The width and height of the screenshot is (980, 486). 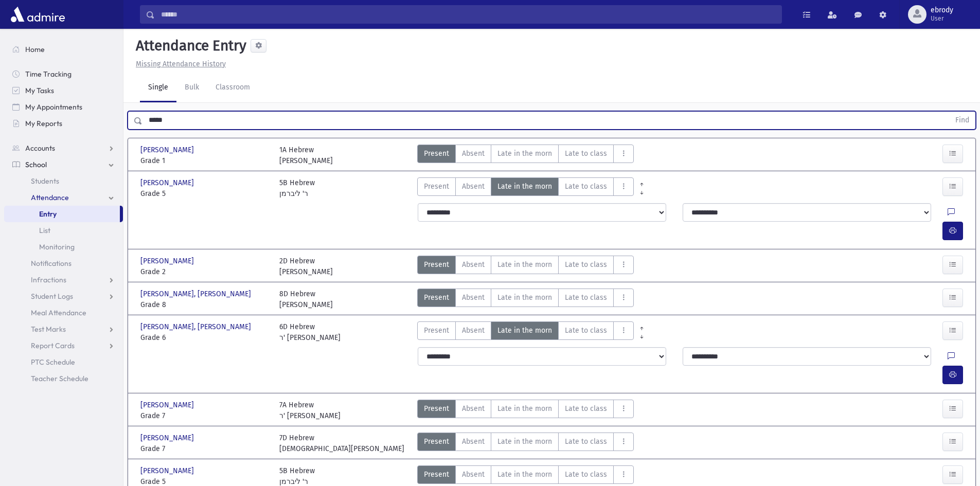 What do you see at coordinates (53, 107) in the screenshot?
I see `span: My Appointments` at bounding box center [53, 107].